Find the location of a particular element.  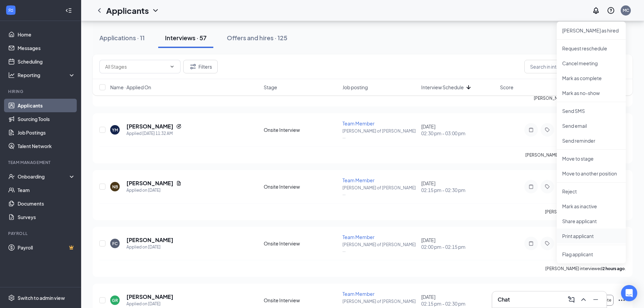

a: Talent Network is located at coordinates (47, 146).